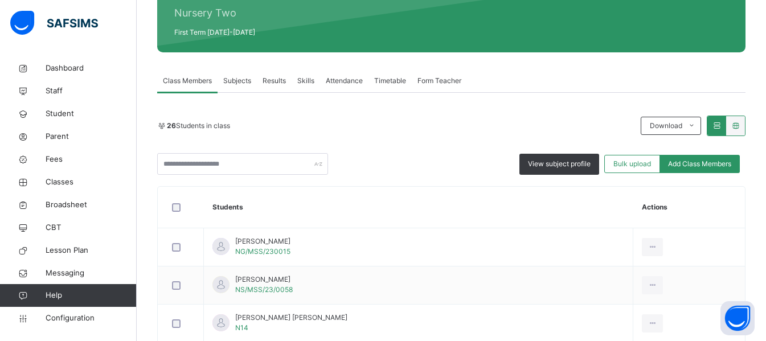 The image size is (766, 341). Describe the element at coordinates (91, 251) in the screenshot. I see `span: Lesson Plan` at that location.